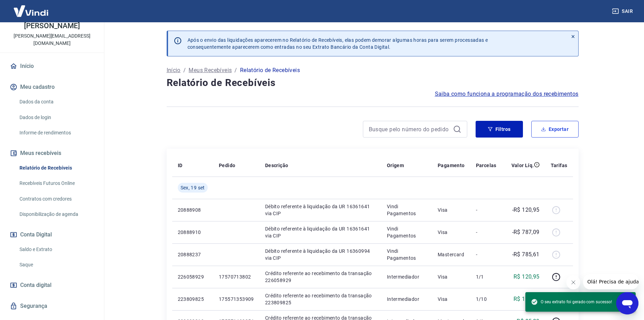 Image resolution: width=644 pixels, height=320 pixels. I want to click on a: Disponibilização de agenda, so click(56, 214).